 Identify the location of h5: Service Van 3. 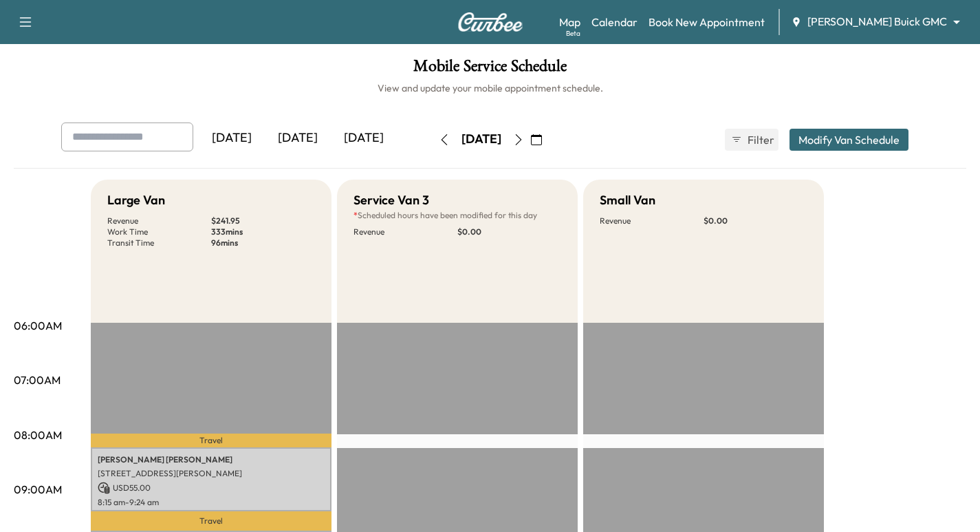
(391, 200).